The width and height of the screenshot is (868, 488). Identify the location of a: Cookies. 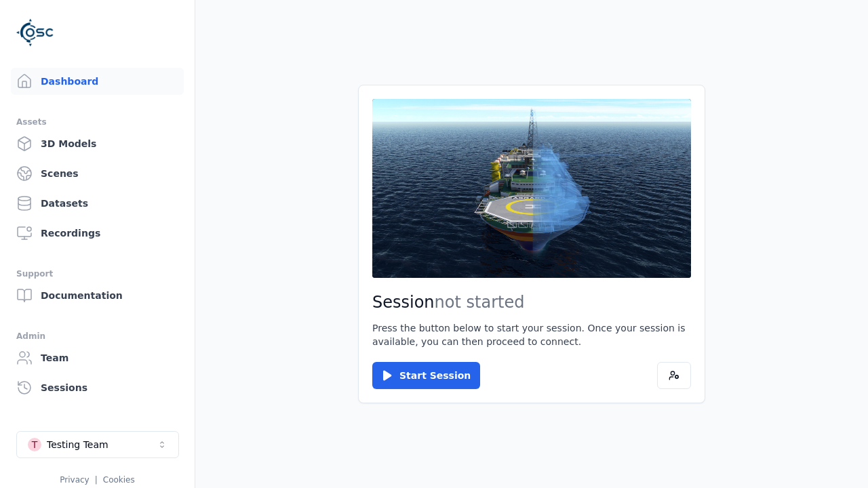
(119, 480).